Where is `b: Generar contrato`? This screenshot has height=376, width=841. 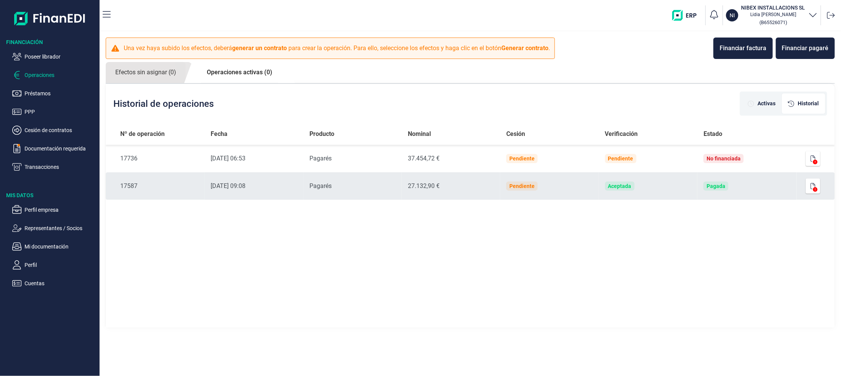 b: Generar contrato is located at coordinates (525, 48).